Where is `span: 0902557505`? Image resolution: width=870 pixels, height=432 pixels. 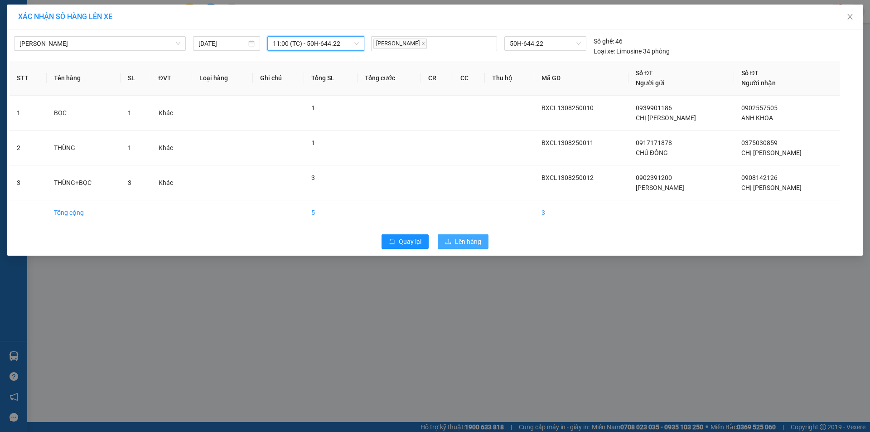
span: 0902557505 is located at coordinates (760, 108).